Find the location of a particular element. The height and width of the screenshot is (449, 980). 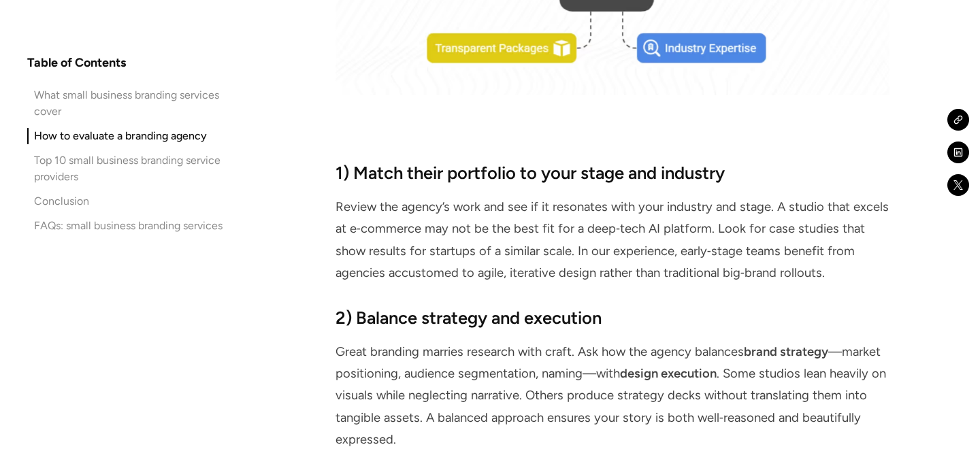

a: How to evaluate a branding agency is located at coordinates (135, 136).